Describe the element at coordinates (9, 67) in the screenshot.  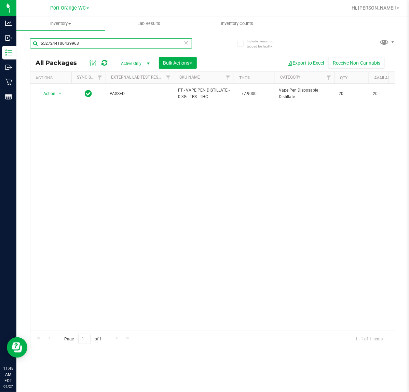
I see `inline-svg: Outbound` at that location.